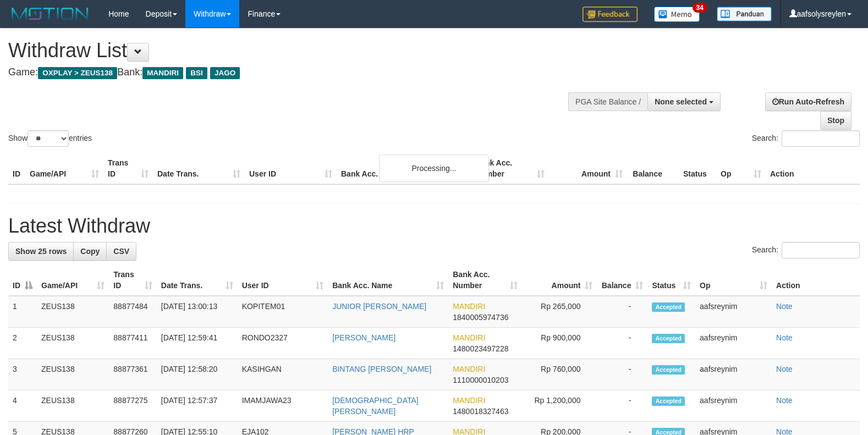  What do you see at coordinates (196, 73) in the screenshot?
I see `span: BSI` at bounding box center [196, 73].